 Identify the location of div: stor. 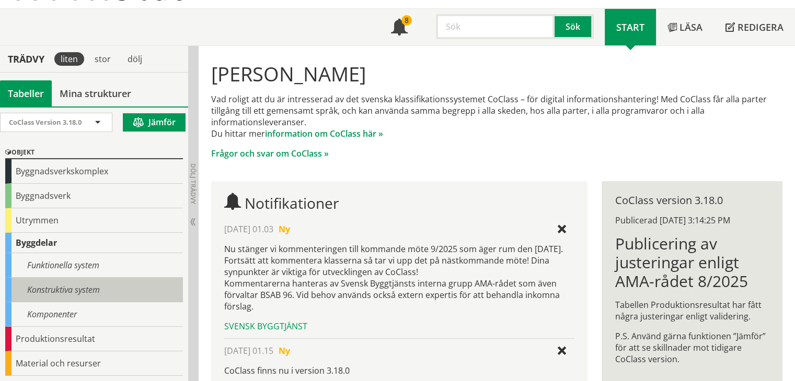
(102, 59).